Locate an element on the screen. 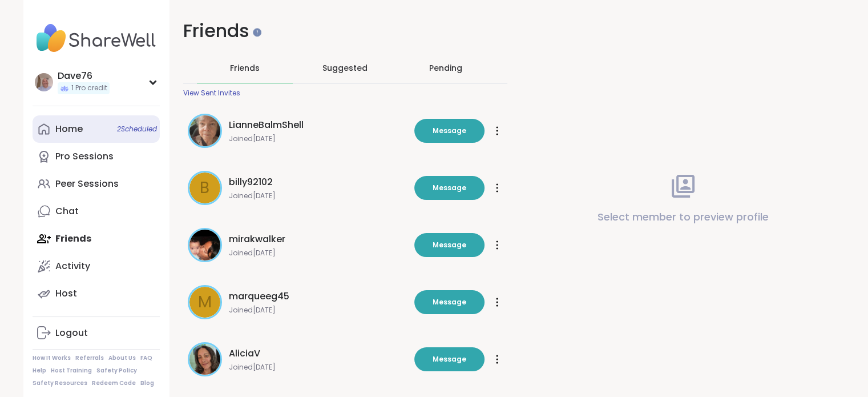  span: LianneBalmShell is located at coordinates (266, 125).